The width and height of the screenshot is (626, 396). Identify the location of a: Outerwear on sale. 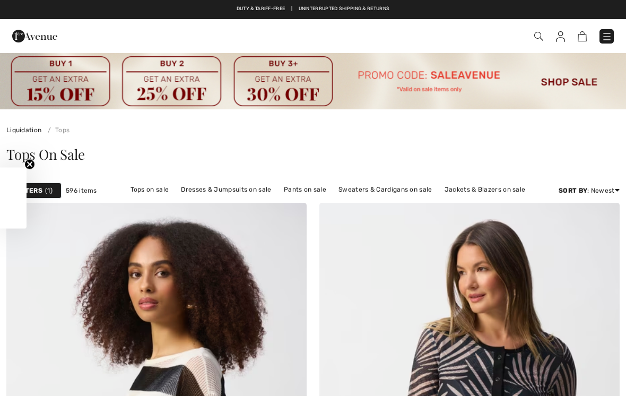
(355, 203).